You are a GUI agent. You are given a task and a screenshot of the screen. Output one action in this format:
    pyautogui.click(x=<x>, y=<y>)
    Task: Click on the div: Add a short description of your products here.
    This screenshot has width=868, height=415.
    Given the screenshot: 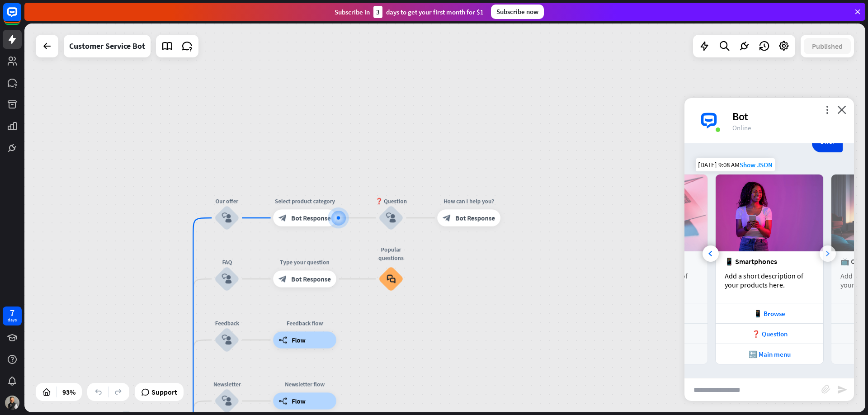 What is the action you would take?
    pyautogui.click(x=769, y=280)
    